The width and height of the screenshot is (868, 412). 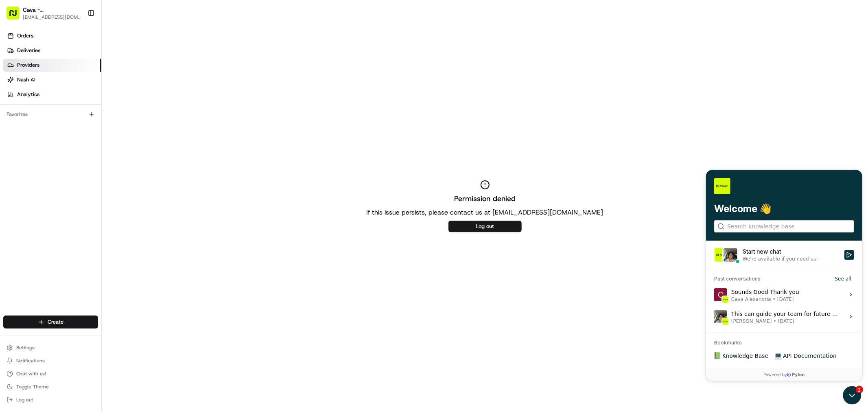 I want to click on img: 4920774857489_3d7f54699973ba98c624_72.jpg, so click(x=25, y=85).